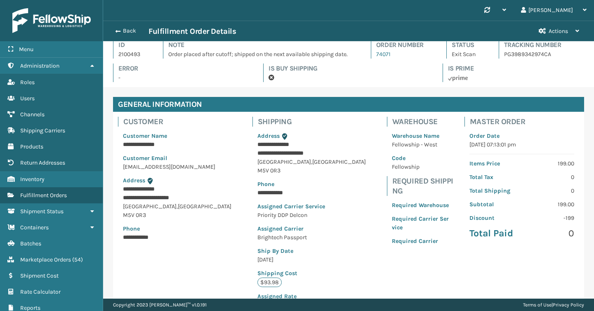  Describe the element at coordinates (315, 273) in the screenshot. I see `p: Shipping Cost` at that location.